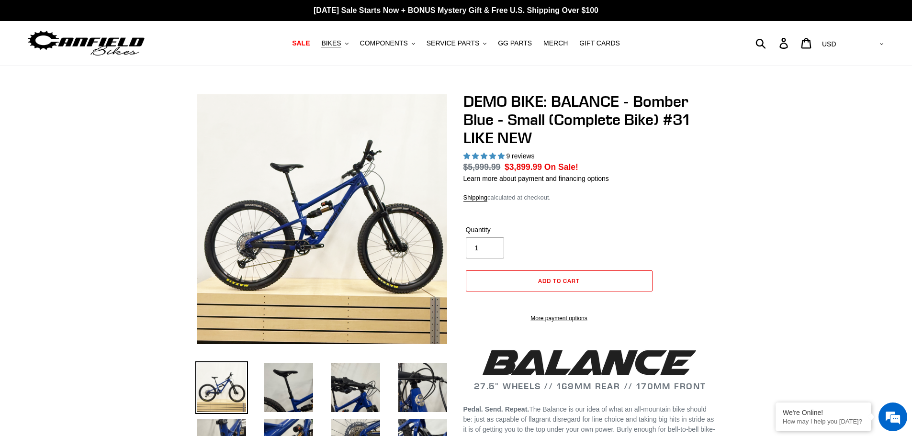 The image size is (912, 436). I want to click on span: SALE, so click(301, 43).